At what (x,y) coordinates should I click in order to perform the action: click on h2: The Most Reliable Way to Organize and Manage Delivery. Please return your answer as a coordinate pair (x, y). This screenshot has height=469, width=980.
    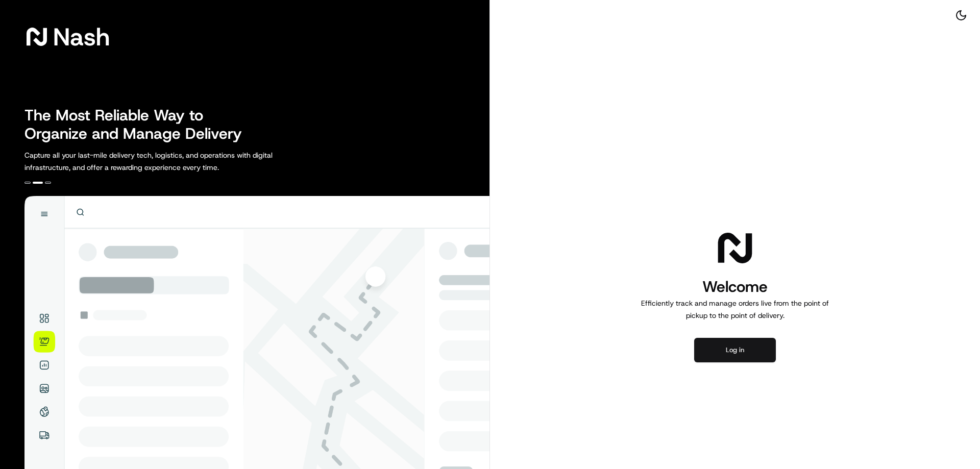
    Looking at the image, I should click on (139, 124).